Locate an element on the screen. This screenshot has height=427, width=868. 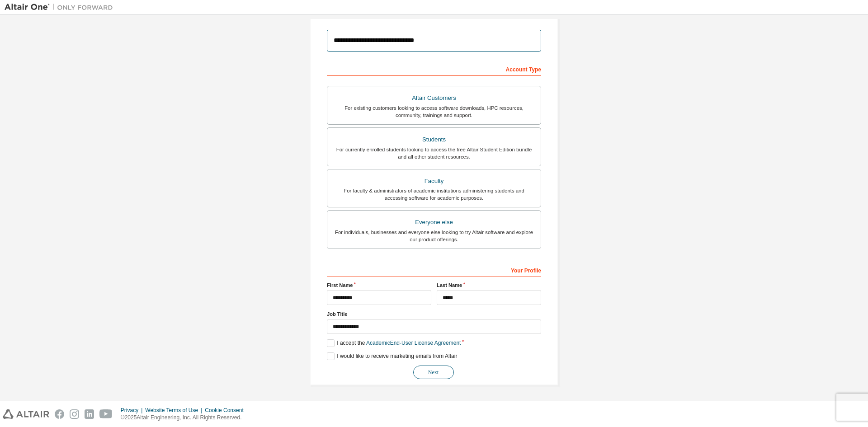
img: facebook.svg is located at coordinates (59, 414).